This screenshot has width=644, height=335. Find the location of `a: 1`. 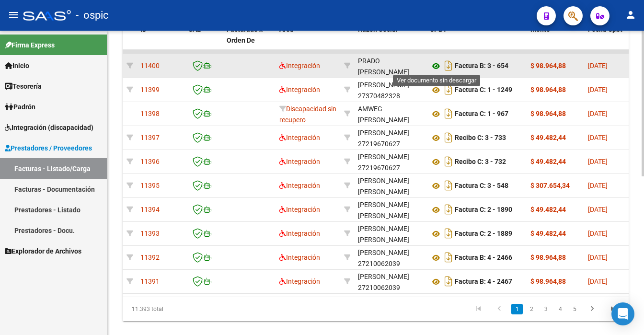

a: 1 is located at coordinates (517, 309).